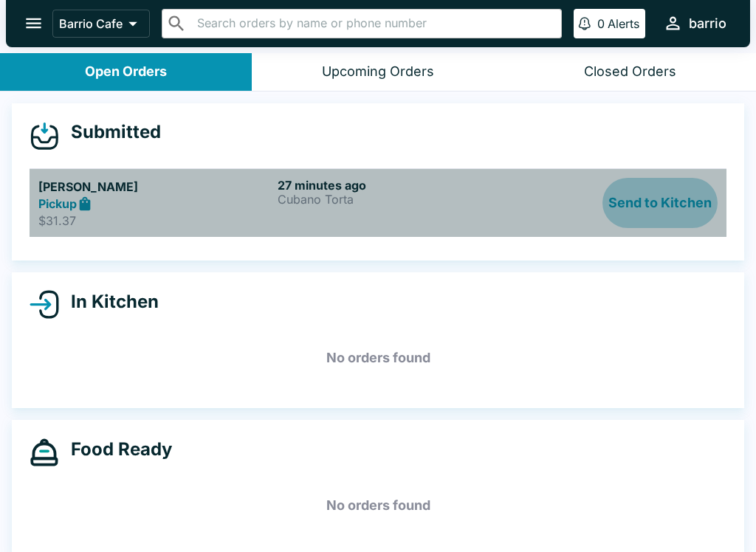 This screenshot has height=552, width=756. Describe the element at coordinates (155, 221) in the screenshot. I see `p: $31.37` at that location.